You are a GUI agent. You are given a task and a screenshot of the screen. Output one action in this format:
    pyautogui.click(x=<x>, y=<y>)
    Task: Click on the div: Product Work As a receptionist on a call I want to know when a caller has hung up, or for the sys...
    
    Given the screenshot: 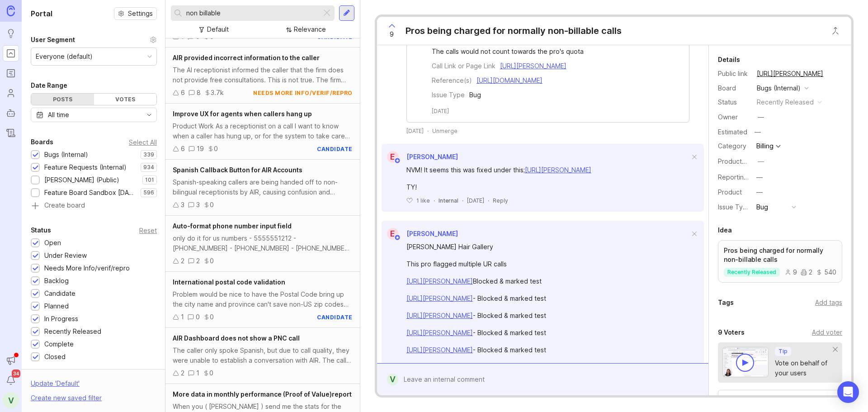 What is the action you would take?
    pyautogui.click(x=262, y=131)
    